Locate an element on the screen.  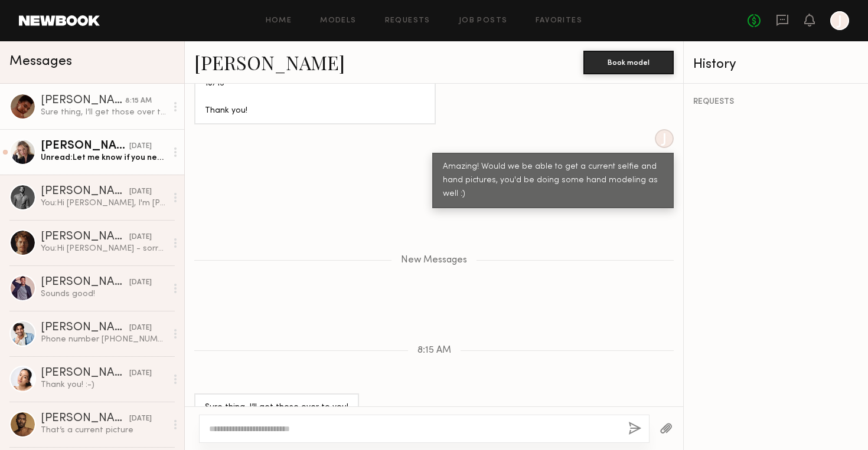
a: J is located at coordinates (839, 21).